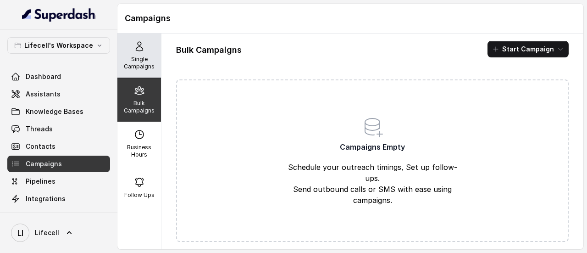 This screenshot has width=587, height=253. I want to click on img: light.svg, so click(59, 15).